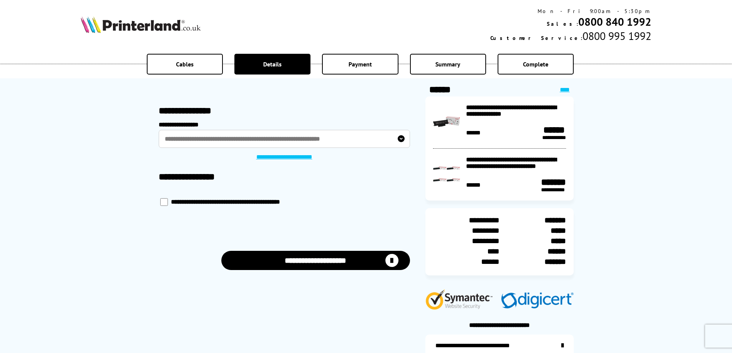  What do you see at coordinates (617, 36) in the screenshot?
I see `span: 0800 995 1992` at bounding box center [617, 36].